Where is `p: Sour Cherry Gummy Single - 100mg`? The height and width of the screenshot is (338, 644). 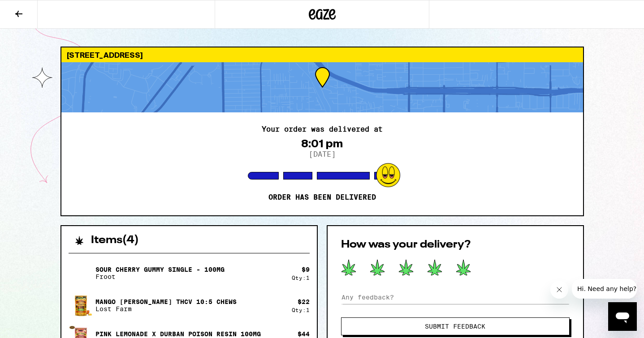 p: Sour Cherry Gummy Single - 100mg is located at coordinates (160, 270).